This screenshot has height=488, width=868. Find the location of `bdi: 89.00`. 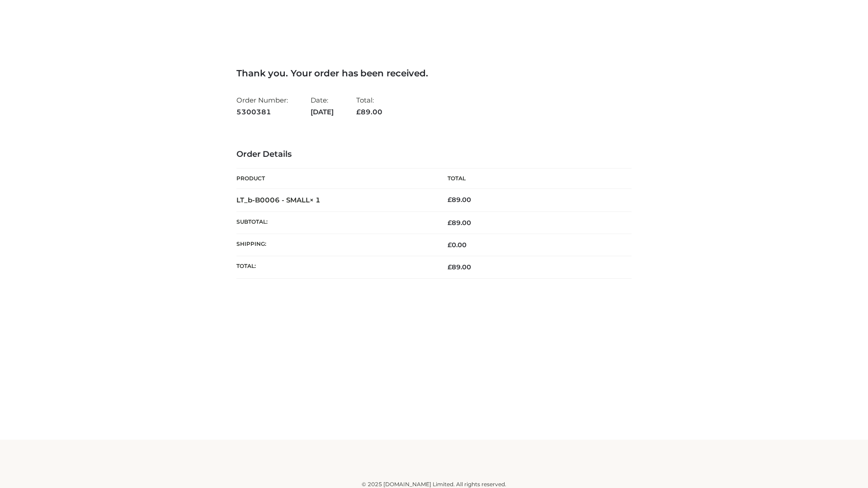

bdi: 89.00 is located at coordinates (459, 200).